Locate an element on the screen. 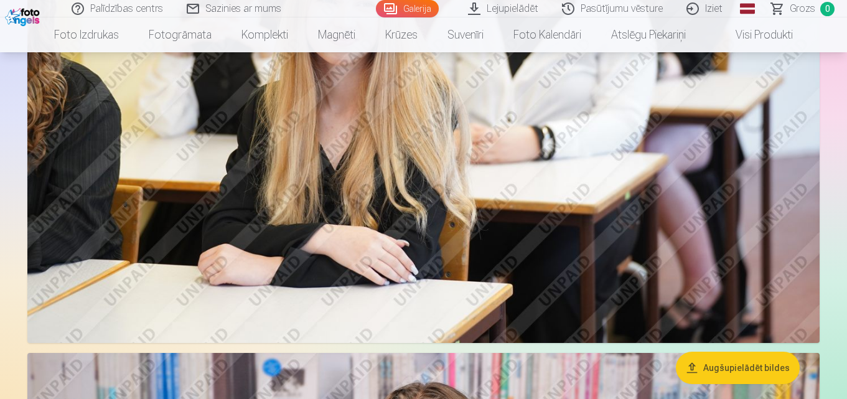 This screenshot has height=399, width=847. a: Atslēgu piekariņi is located at coordinates (648, 35).